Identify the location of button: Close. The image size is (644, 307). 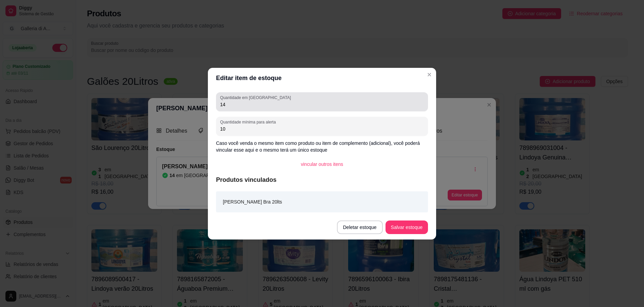
(429, 75).